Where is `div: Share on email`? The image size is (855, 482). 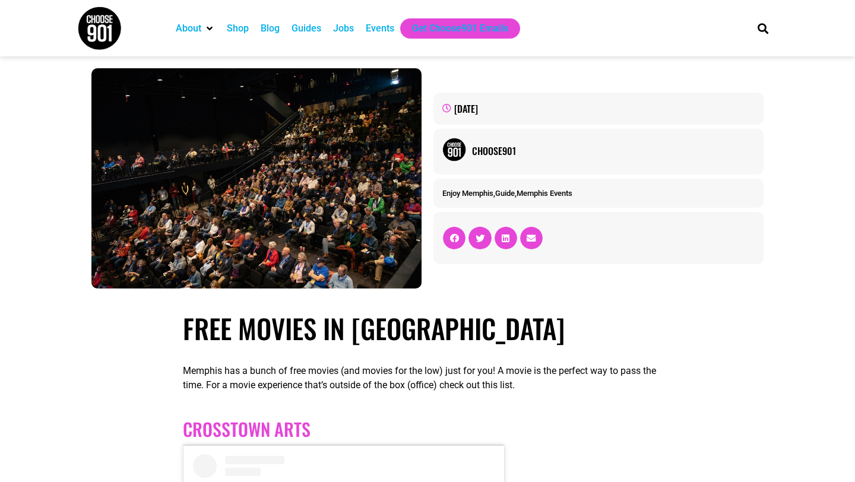
div: Share on email is located at coordinates (531, 238).